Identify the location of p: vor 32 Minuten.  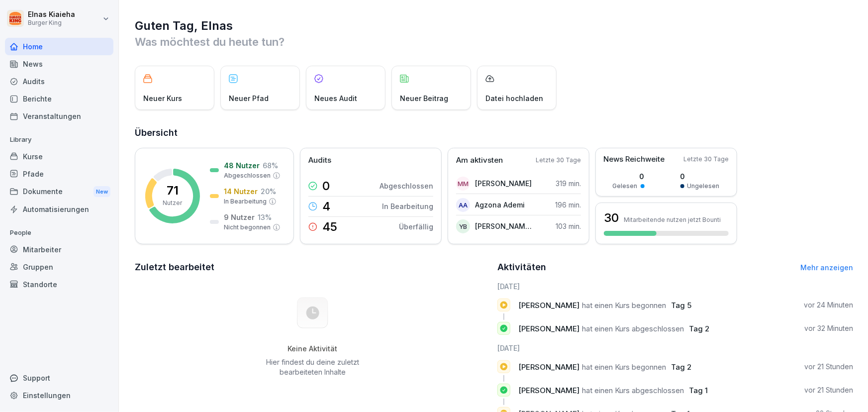
(829, 329).